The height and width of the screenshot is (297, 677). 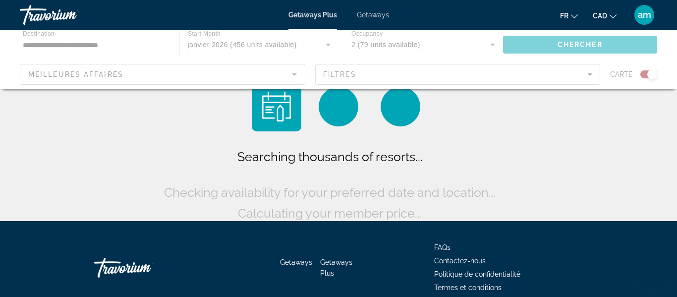 I want to click on button: User Menu, so click(x=644, y=15).